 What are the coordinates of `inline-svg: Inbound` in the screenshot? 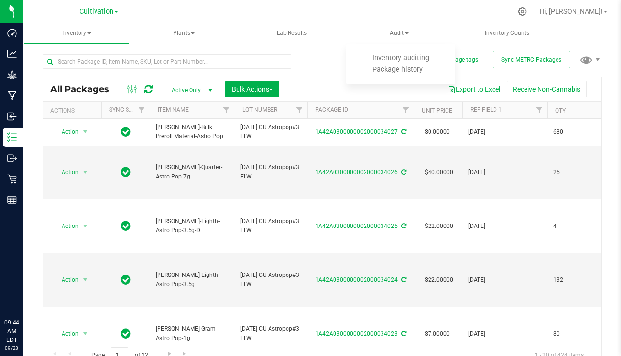 It's located at (12, 116).